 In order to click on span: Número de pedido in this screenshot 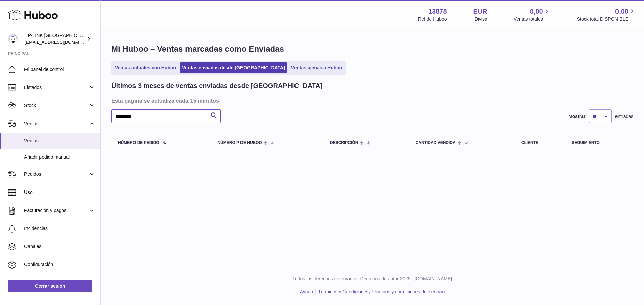, I will do `click(138, 143)`.